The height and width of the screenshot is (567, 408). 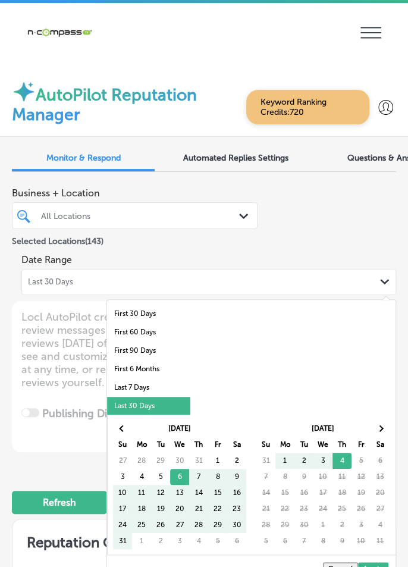 I want to click on li: First 60 Days, so click(x=149, y=332).